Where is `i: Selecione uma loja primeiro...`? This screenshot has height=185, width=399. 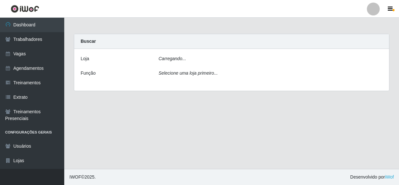
i: Selecione uma loja primeiro... is located at coordinates (188, 73).